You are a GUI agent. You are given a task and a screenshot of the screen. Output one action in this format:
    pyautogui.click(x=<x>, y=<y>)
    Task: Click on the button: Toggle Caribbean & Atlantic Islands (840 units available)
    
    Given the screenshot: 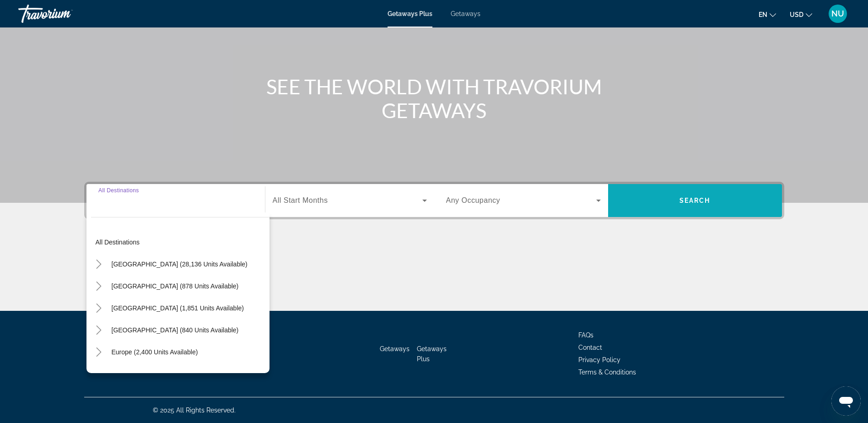 What is the action you would take?
    pyautogui.click(x=99, y=330)
    